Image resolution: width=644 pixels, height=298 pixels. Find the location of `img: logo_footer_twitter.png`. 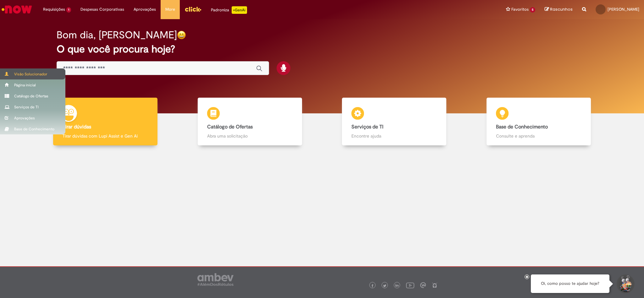

img: logo_footer_twitter.png is located at coordinates (385, 286).